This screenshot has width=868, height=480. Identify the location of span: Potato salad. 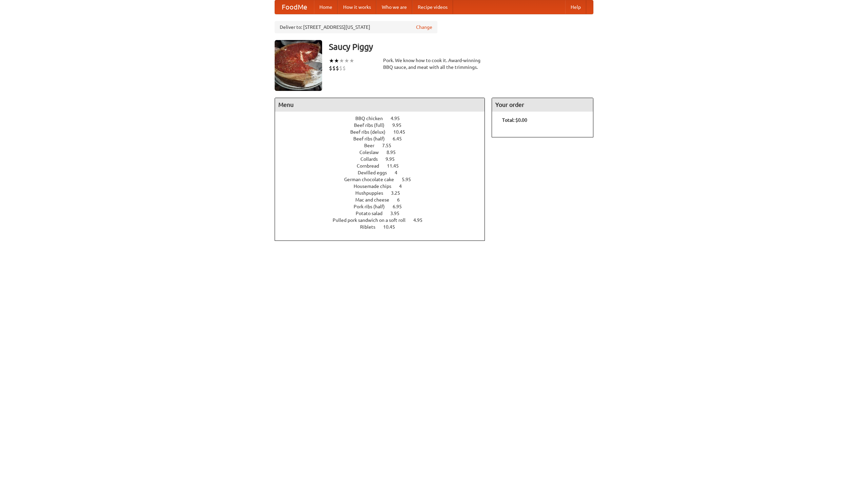
(372, 213).